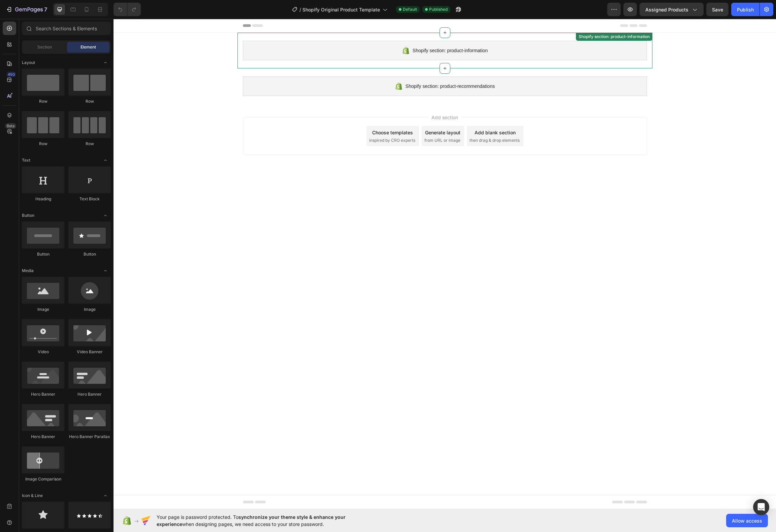 The image size is (776, 532). Describe the element at coordinates (410, 9) in the screenshot. I see `span: Default` at that location.